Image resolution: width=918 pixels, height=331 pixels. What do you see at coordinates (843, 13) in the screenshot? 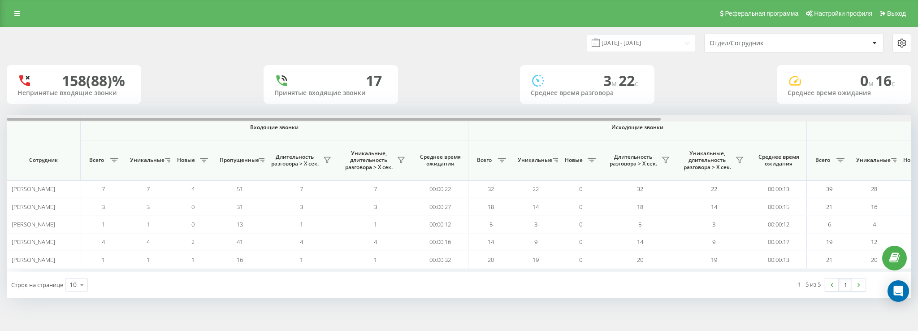
I see `span: Настройки профиля` at bounding box center [843, 13].